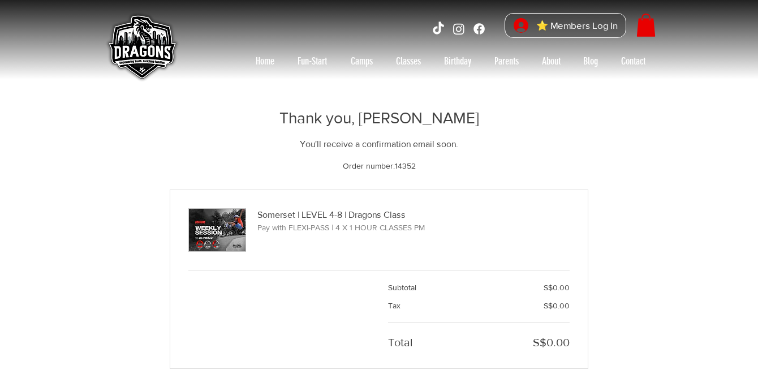 Image resolution: width=758 pixels, height=374 pixels. I want to click on a: Camps, so click(361, 61).